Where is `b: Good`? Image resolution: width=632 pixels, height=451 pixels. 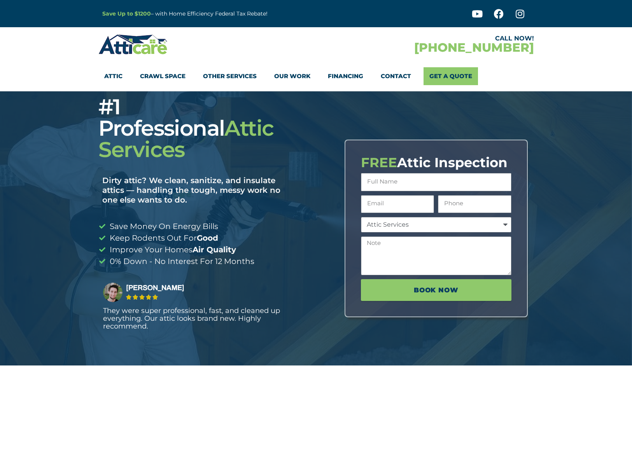
b: Good is located at coordinates (207, 238).